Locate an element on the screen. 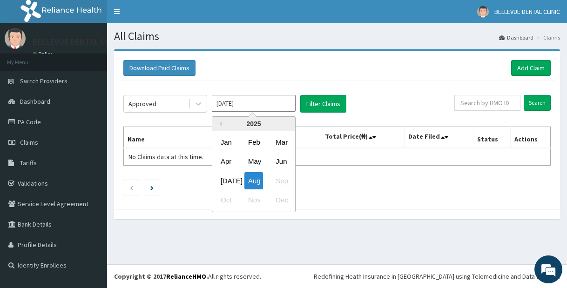 This screenshot has height=288, width=567. div: Choose January 2025 is located at coordinates (226, 142).